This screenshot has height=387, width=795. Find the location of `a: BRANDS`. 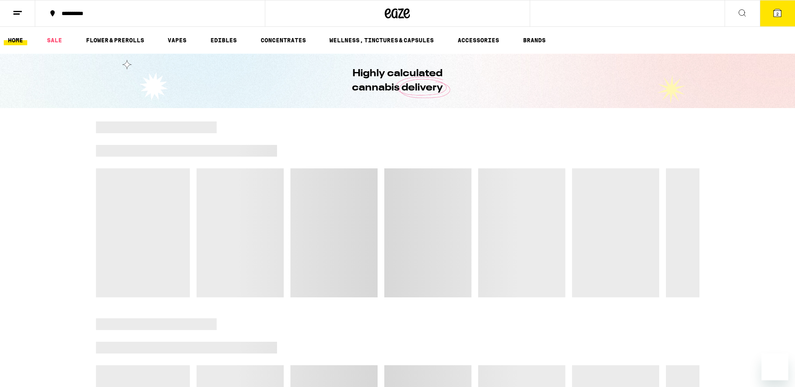

a: BRANDS is located at coordinates (534, 40).